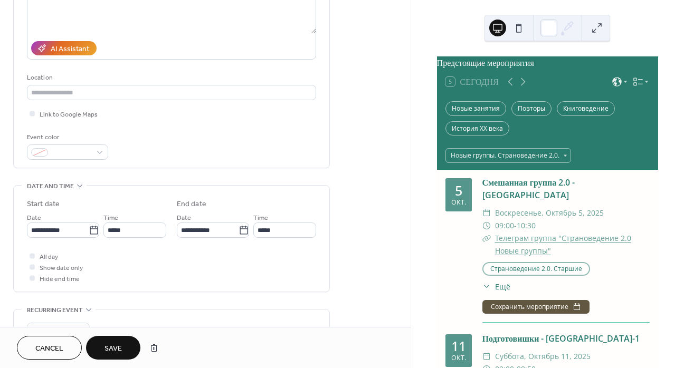 This screenshot has height=368, width=684. What do you see at coordinates (50, 186) in the screenshot?
I see `span: Date and time` at bounding box center [50, 186].